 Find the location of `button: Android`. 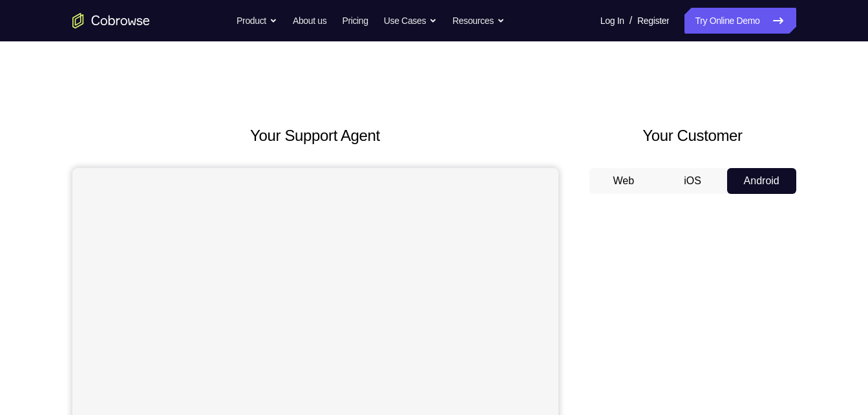

button: Android is located at coordinates (761, 181).